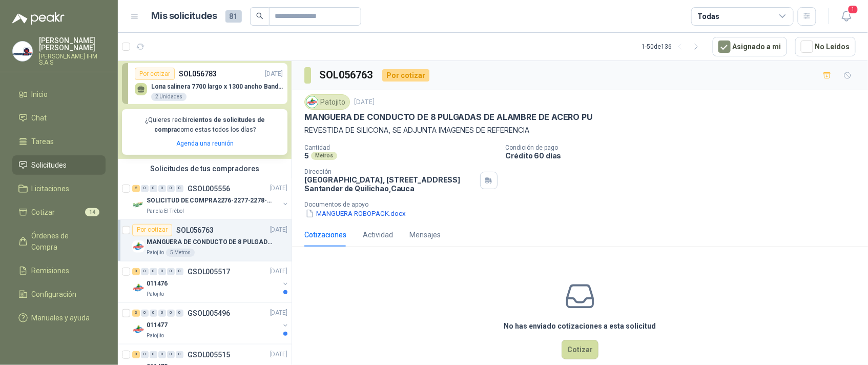 The image size is (868, 365). I want to click on p: Dirección, so click(390, 172).